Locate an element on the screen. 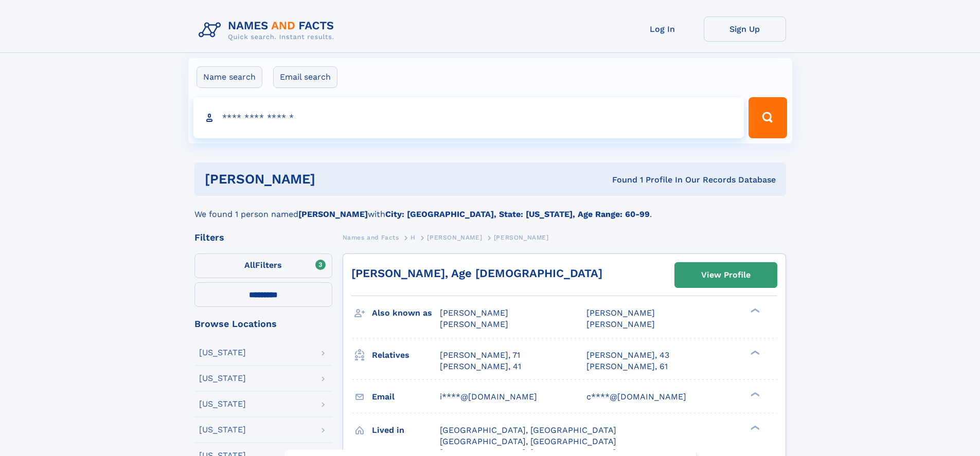 This screenshot has width=980, height=456. div: View Profile is located at coordinates (726, 275).